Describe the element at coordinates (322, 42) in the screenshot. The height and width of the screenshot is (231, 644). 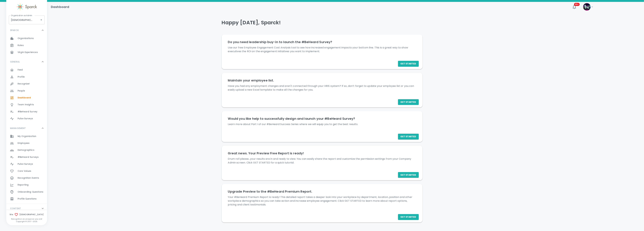
I see `h6: Do you need leadership buy-in to launch the #BeHeard Survey?` at that location.